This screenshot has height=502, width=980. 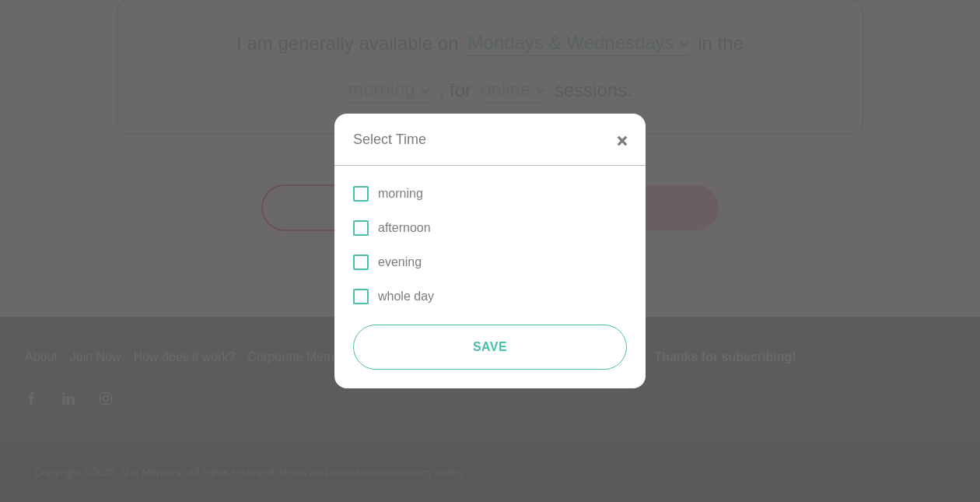 What do you see at coordinates (400, 263) in the screenshot?
I see `p: evening` at bounding box center [400, 263].